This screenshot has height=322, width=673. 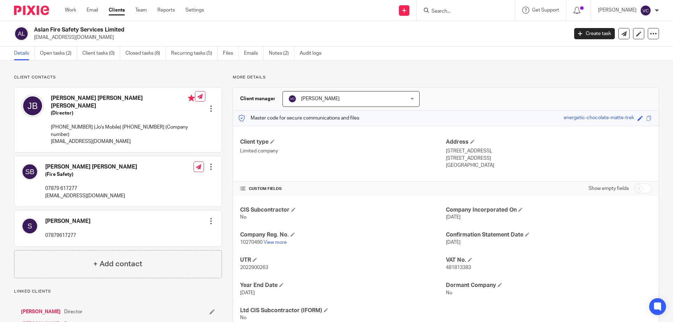 I want to click on h4: Year End Date, so click(x=343, y=285).